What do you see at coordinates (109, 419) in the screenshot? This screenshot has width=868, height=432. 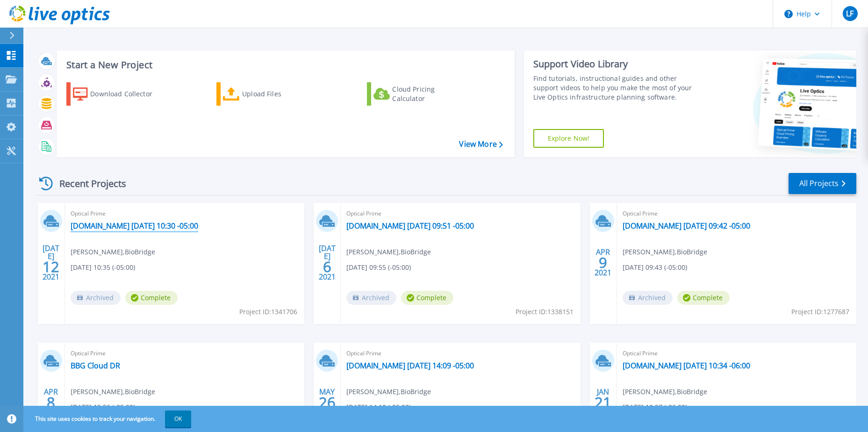 I see `span: This site uses cookies to track your navigation.` at bounding box center [109, 419].